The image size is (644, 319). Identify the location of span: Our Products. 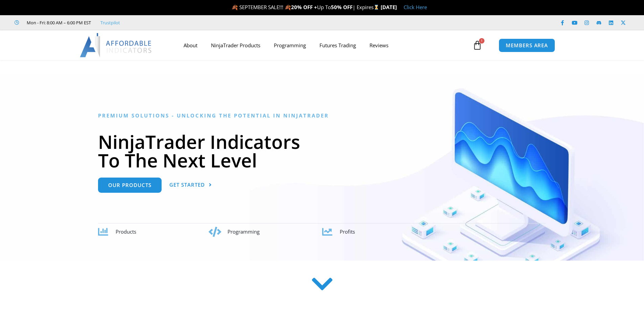
(130, 185).